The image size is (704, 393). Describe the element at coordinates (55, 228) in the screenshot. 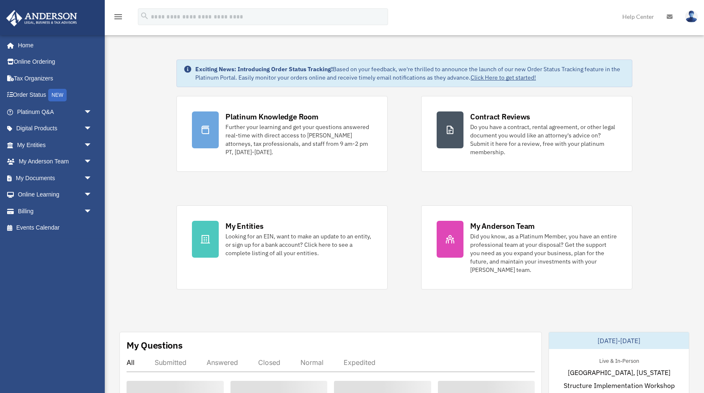

I see `a: Events Calendar` at that location.